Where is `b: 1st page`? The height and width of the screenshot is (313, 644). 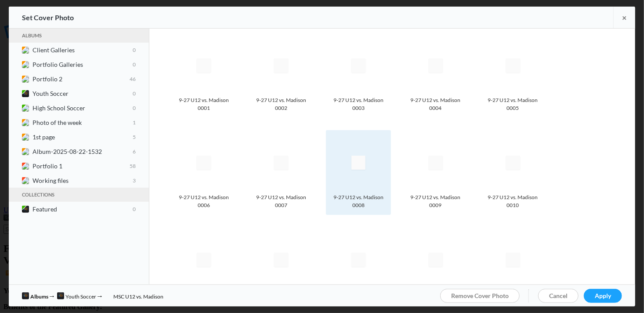
b: 1st page is located at coordinates (84, 137).